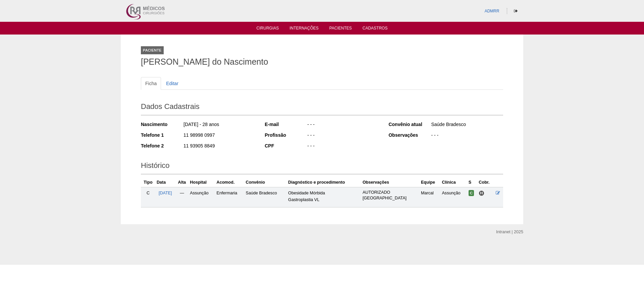 The image size is (644, 308). Describe the element at coordinates (285, 124) in the screenshot. I see `div: E-mail` at that location.